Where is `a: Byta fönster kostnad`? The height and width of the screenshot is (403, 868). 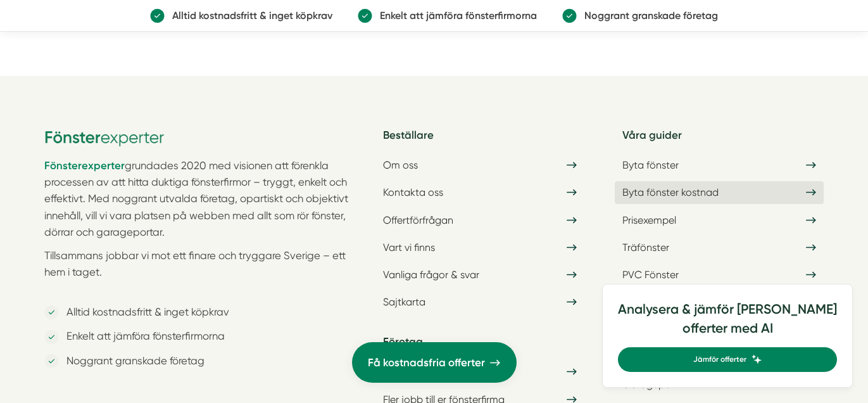 a: Byta fönster kostnad is located at coordinates (719, 192).